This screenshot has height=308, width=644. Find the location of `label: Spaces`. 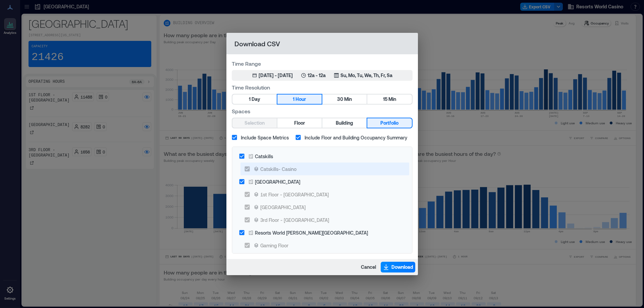

label: Spaces is located at coordinates (322, 111).